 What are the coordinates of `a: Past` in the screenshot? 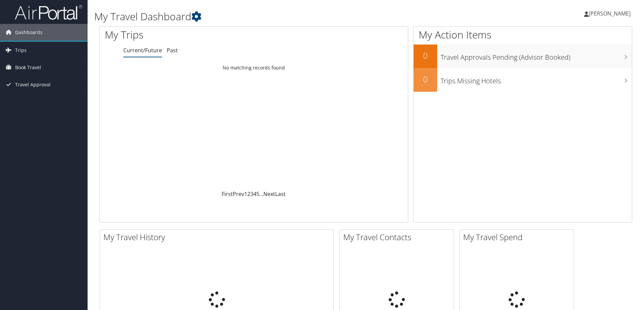 It's located at (172, 50).